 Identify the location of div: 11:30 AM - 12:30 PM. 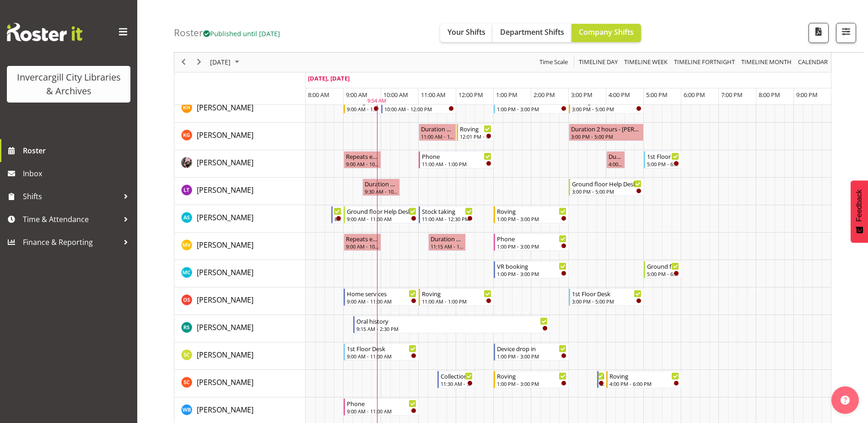
(457, 383).